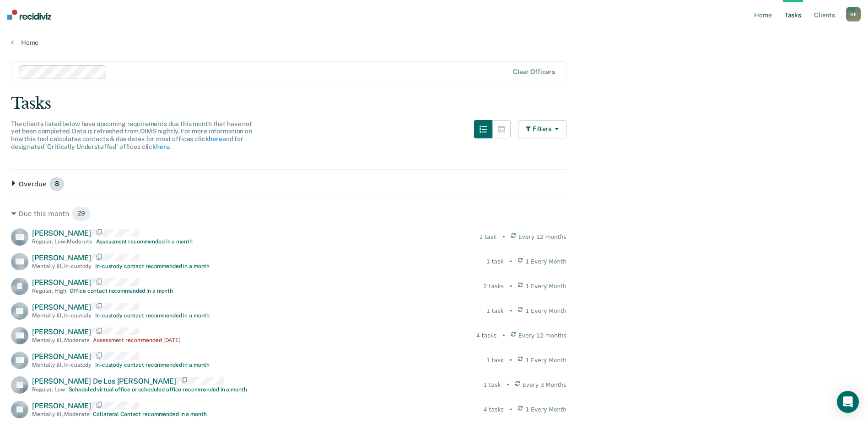 This screenshot has width=868, height=422. I want to click on span: 8, so click(57, 184).